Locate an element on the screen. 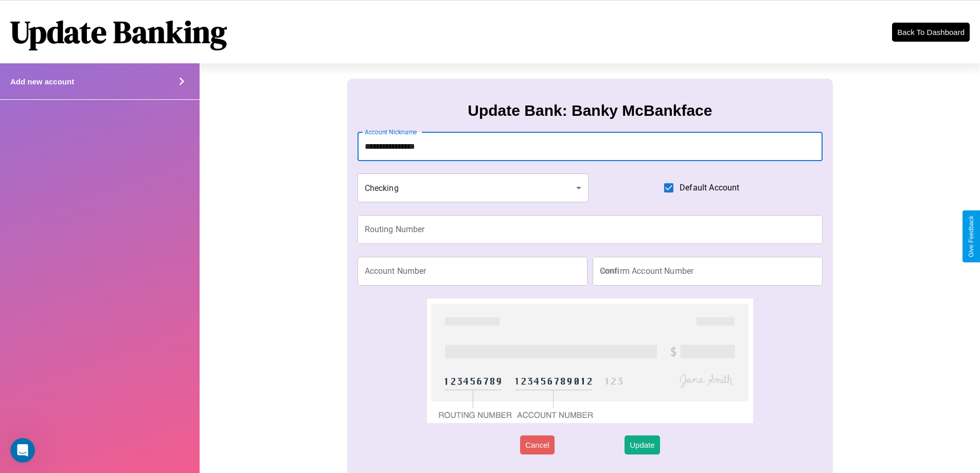 Image resolution: width=980 pixels, height=473 pixels. label: Account Nickname is located at coordinates (391, 132).